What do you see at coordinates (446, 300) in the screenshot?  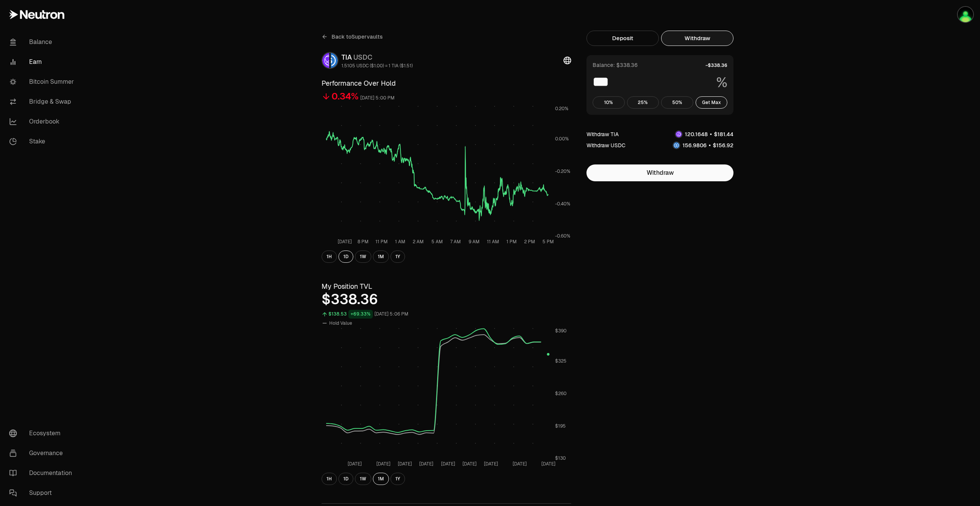 I see `div: $338.36` at bounding box center [446, 300].